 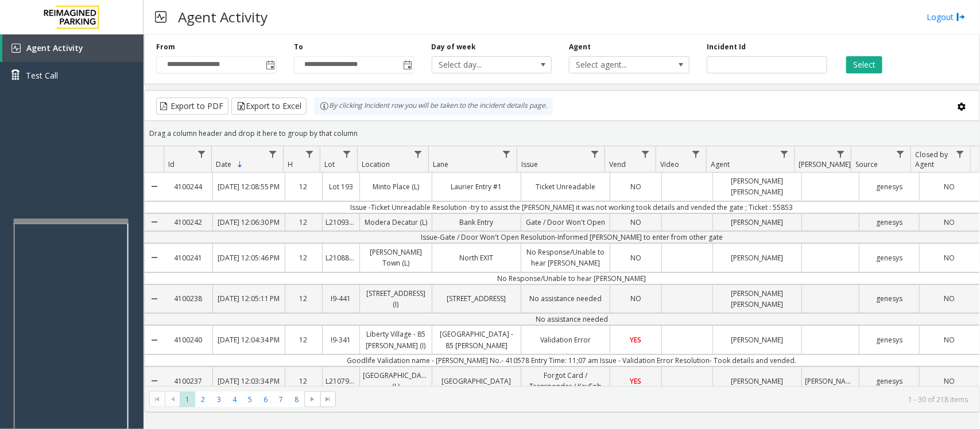 I want to click on a: Minto Place (L), so click(x=395, y=186).